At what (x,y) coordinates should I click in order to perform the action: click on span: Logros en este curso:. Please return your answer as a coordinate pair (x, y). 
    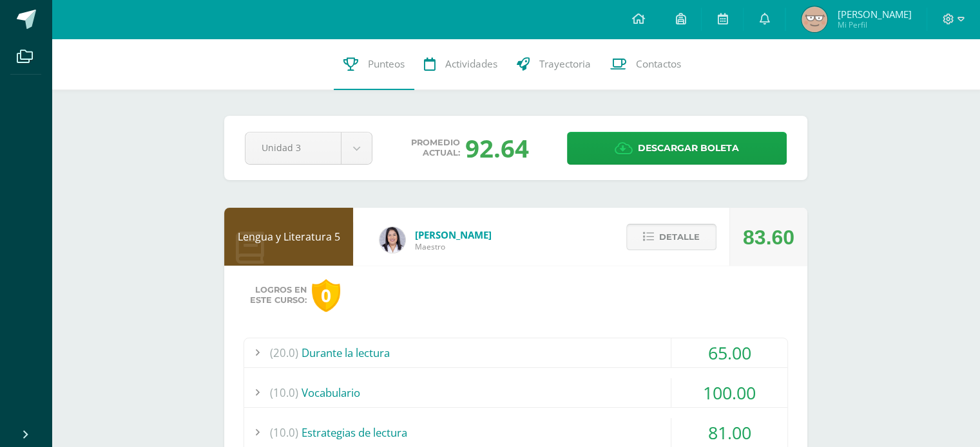
    Looking at the image, I should click on (279, 295).